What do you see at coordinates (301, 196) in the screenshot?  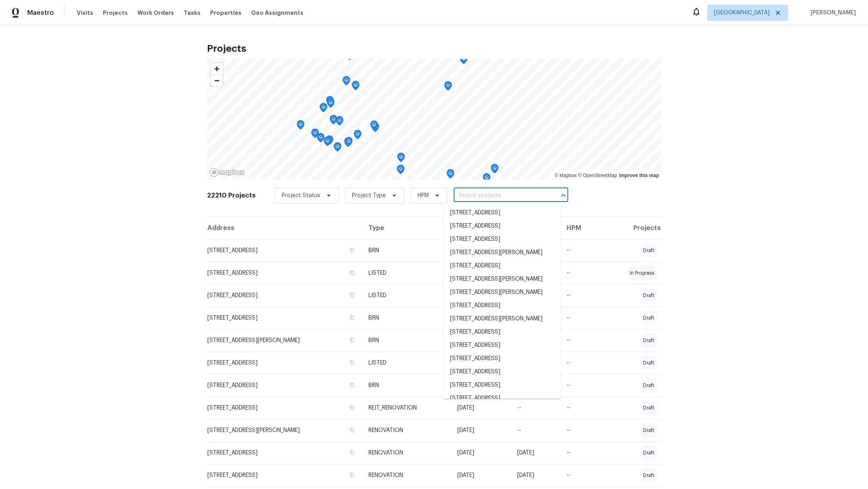 I see `span: Project Status` at bounding box center [301, 196].